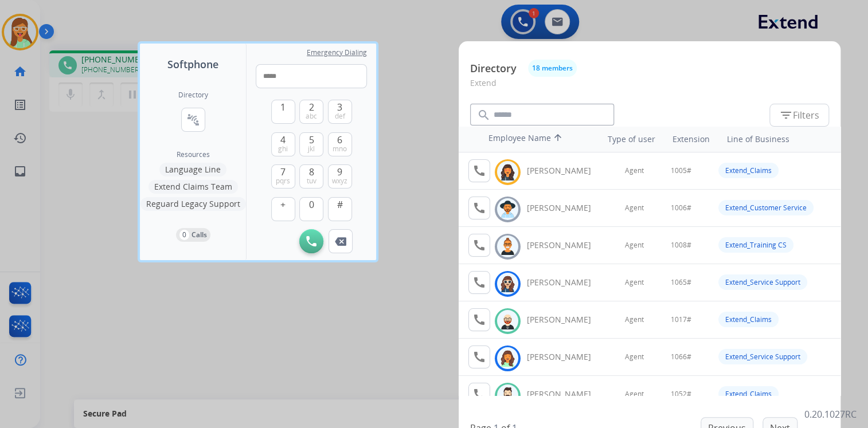 The height and width of the screenshot is (428, 868). I want to click on span: 9, so click(339, 172).